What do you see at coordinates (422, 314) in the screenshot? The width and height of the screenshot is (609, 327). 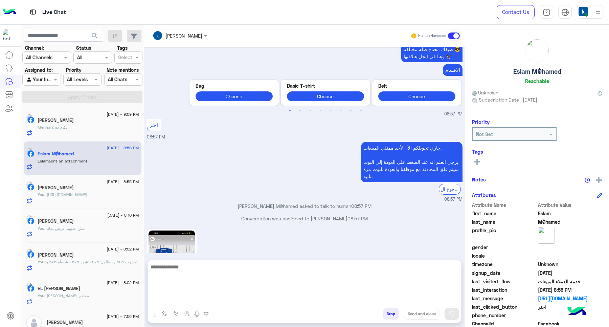 I see `button: Send and close` at bounding box center [422, 314].